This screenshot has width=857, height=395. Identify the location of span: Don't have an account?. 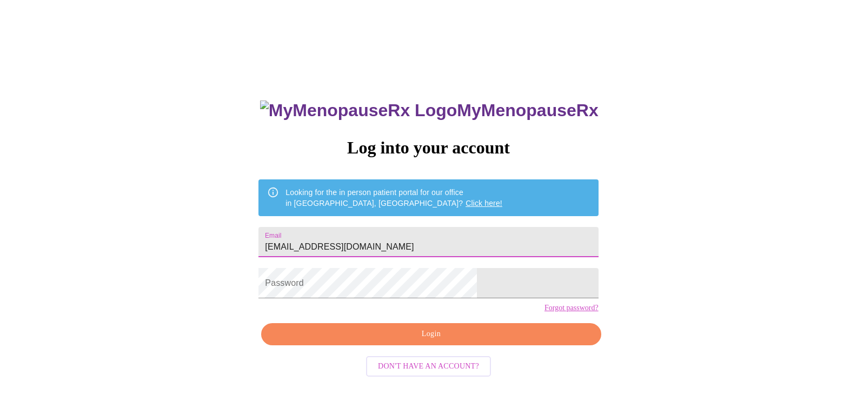
(428, 366).